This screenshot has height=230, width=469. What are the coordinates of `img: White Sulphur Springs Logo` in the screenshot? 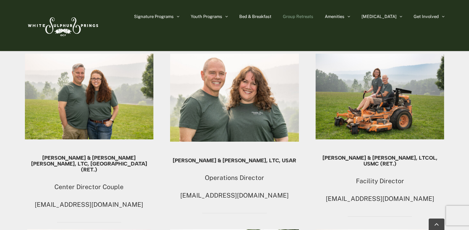 It's located at (63, 26).